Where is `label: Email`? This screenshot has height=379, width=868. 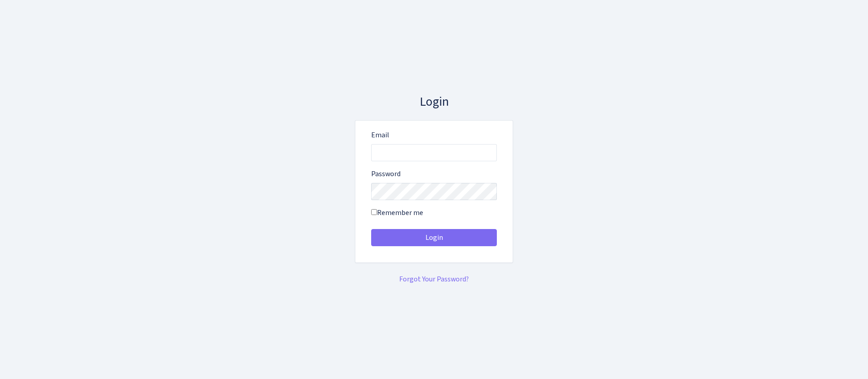 label: Email is located at coordinates (380, 135).